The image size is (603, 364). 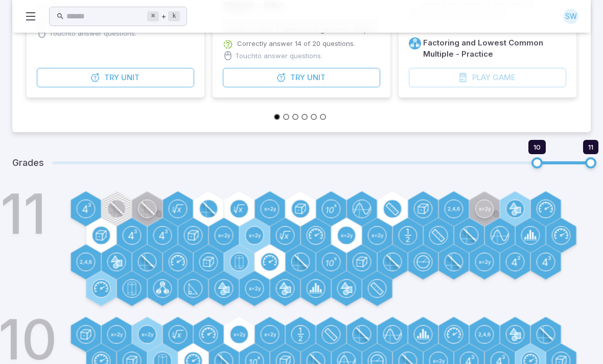 I want to click on h6: Factoring and Lowest Common Multiple - Practice, so click(x=495, y=48).